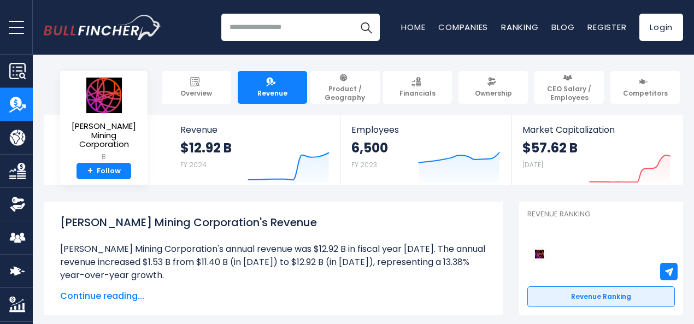 The image size is (694, 324). I want to click on strong: 6,500, so click(369, 148).